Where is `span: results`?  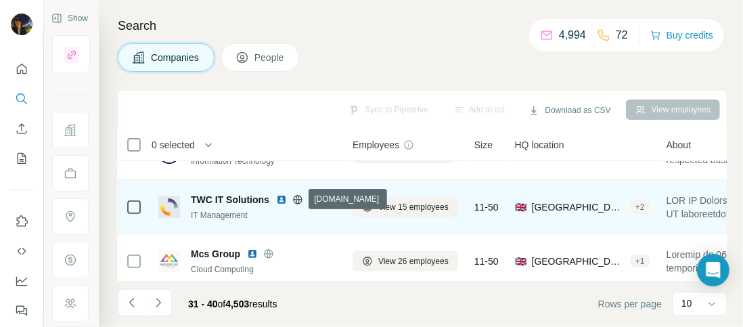 span: results is located at coordinates (233, 304).